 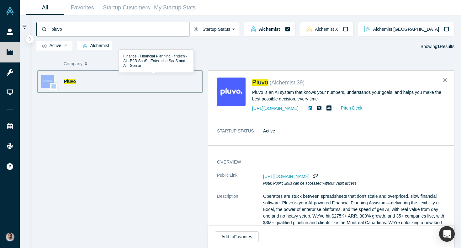 What do you see at coordinates (309, 29) in the screenshot?
I see `img: alchemistx Vault Logo` at bounding box center [309, 29].